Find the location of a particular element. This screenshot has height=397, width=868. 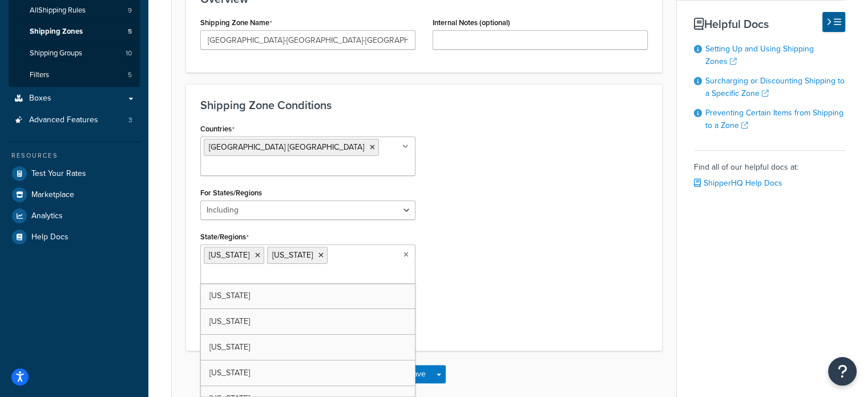

a: Surcharging or Discounting Shipping to a Specific Zone is located at coordinates (775, 87).